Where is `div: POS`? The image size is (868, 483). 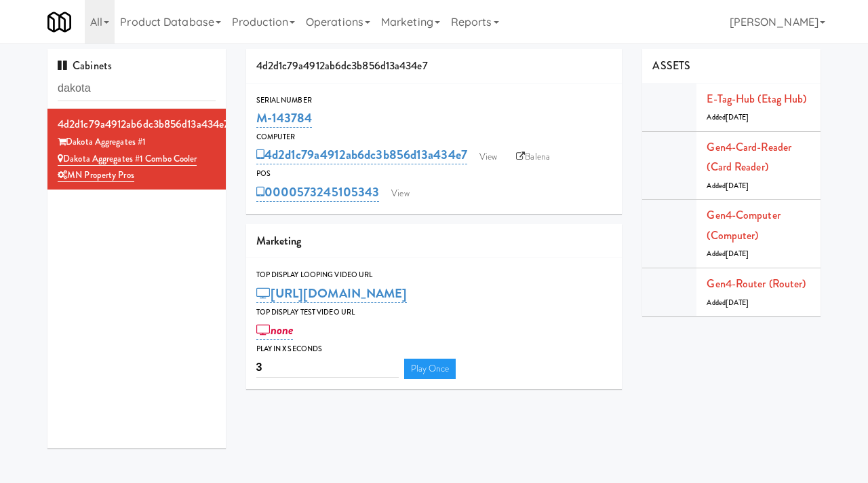 div: POS is located at coordinates (434, 174).